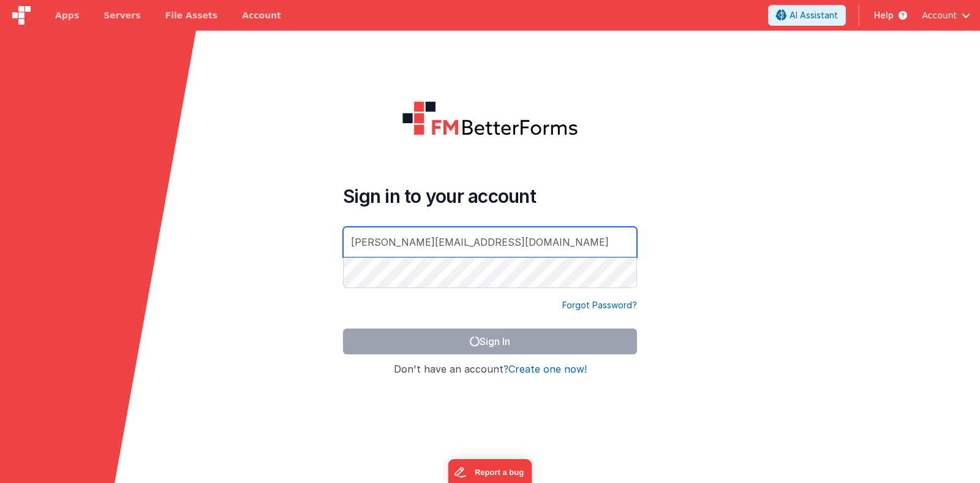  Describe the element at coordinates (813, 16) in the screenshot. I see `span: AI Assistant` at that location.